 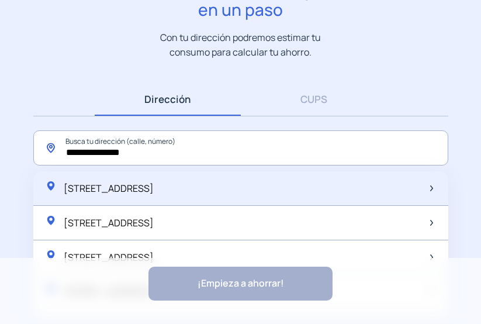 What do you see at coordinates (314, 99) in the screenshot?
I see `a: CUPS` at bounding box center [314, 99].